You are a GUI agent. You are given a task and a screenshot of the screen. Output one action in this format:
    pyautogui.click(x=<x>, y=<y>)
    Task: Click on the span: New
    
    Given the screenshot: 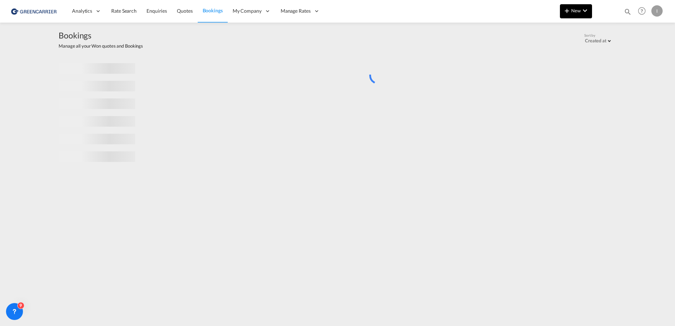 What is the action you would take?
    pyautogui.click(x=576, y=11)
    